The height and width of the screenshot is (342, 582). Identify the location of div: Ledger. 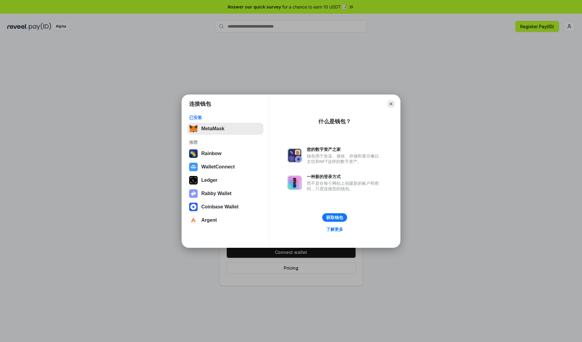
(209, 180).